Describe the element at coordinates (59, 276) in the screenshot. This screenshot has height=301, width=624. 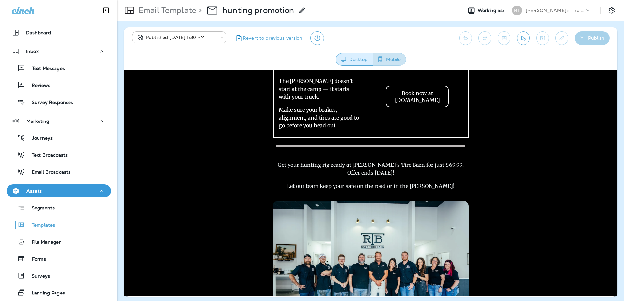
I see `button: Surveys` at that location.